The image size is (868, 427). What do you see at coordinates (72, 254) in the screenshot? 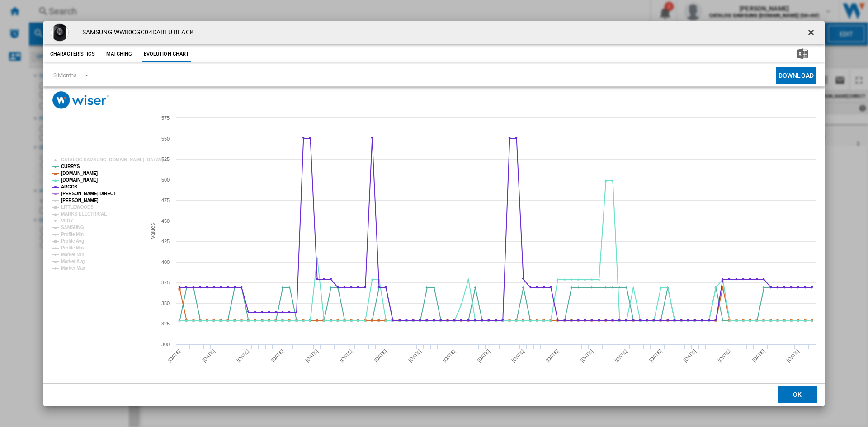
I see `tspan: Market Min` at bounding box center [72, 254].